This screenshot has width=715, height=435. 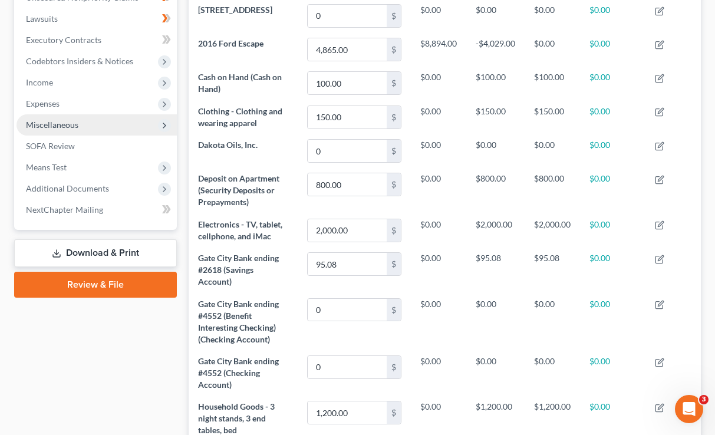 What do you see at coordinates (236, 418) in the screenshot?
I see `span: Household Goods - 3 night stands, 3 end tables, bed` at bounding box center [236, 418].